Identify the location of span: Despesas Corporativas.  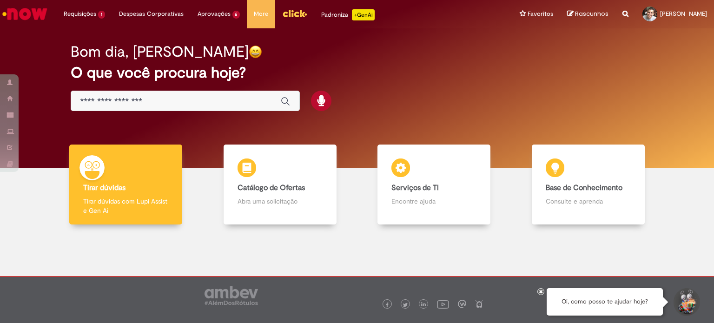
(151, 14).